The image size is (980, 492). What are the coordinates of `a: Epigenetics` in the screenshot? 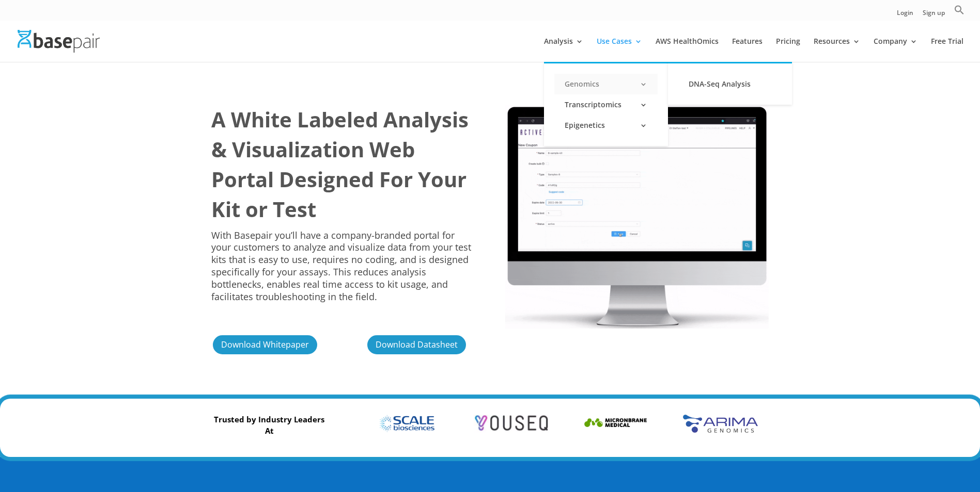 It's located at (606, 125).